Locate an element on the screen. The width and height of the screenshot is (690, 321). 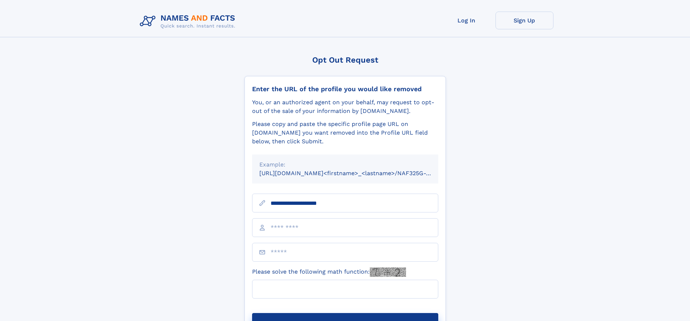
img: Logo Names and Facts is located at coordinates (189, 21).